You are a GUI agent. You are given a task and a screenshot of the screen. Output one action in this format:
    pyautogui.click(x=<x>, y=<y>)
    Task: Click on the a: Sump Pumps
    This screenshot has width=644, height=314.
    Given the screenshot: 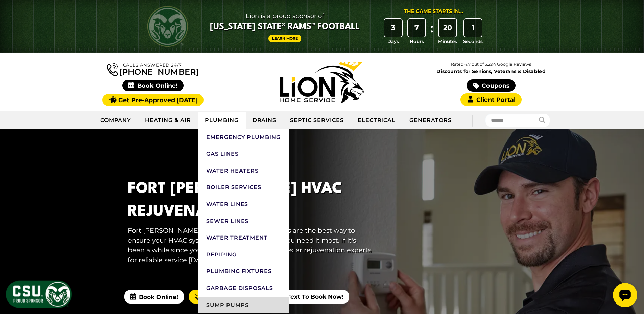 What is the action you would take?
    pyautogui.click(x=243, y=305)
    